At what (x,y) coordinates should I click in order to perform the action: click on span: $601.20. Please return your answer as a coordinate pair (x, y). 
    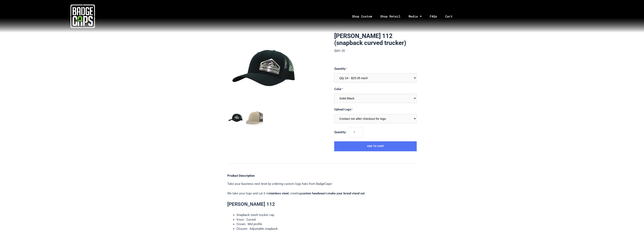
    Looking at the image, I should click on (339, 51).